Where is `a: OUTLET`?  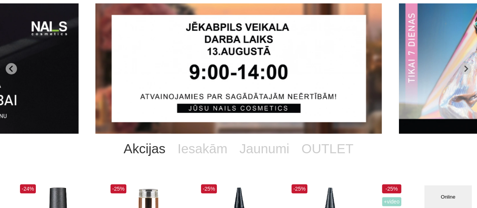 a: OUTLET is located at coordinates (327, 149).